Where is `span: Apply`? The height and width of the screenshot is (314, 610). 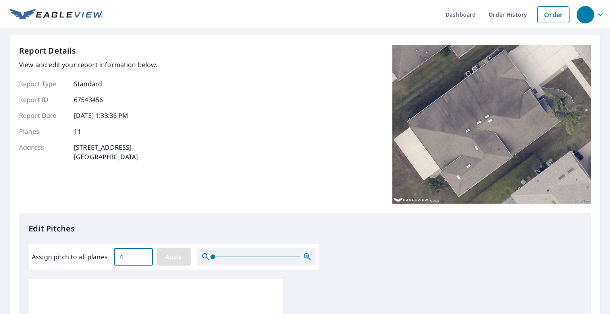 span: Apply is located at coordinates (174, 257).